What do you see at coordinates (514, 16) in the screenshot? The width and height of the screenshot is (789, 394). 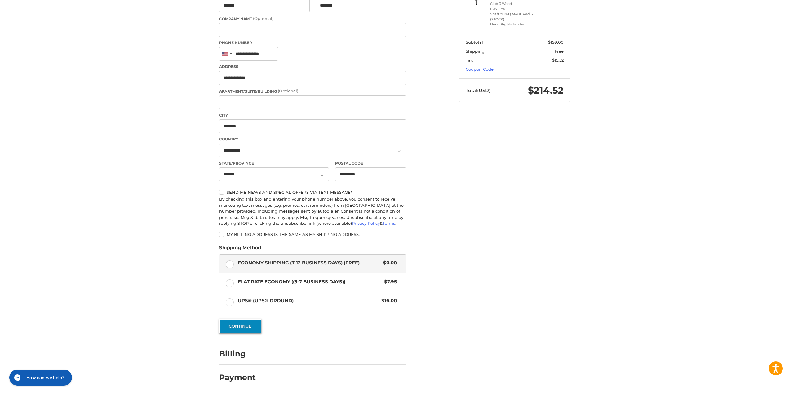 I see `li: Shaft *Lin-Q M40X Red 5 (STOCK)` at bounding box center [514, 16].